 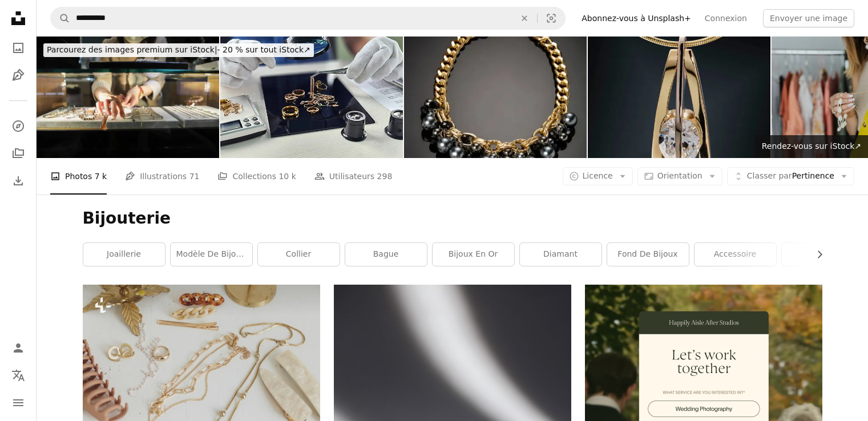 I want to click on a: accessoire, so click(x=735, y=255).